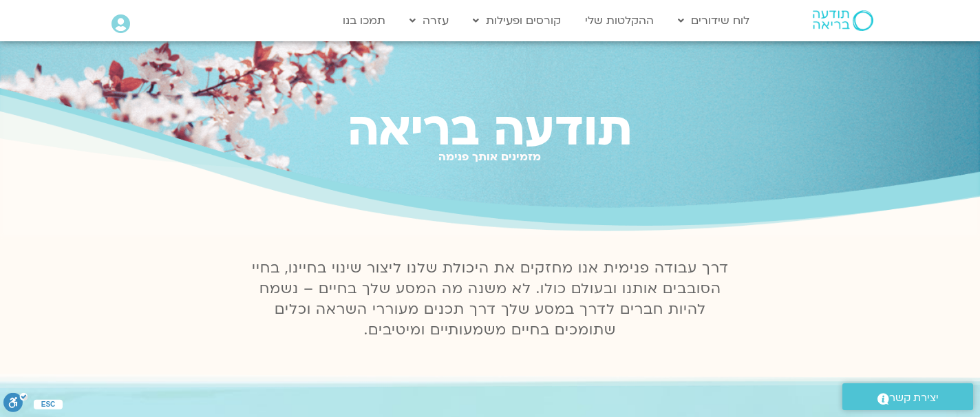 The height and width of the screenshot is (417, 980). Describe the element at coordinates (517, 21) in the screenshot. I see `a: קורסים ופעילות` at that location.